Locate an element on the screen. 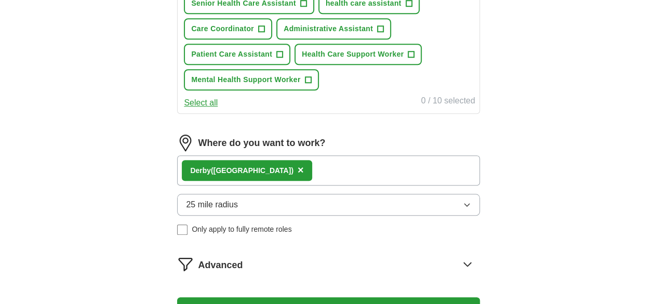 The width and height of the screenshot is (657, 304). span: Care Coordinator is located at coordinates (222, 29).